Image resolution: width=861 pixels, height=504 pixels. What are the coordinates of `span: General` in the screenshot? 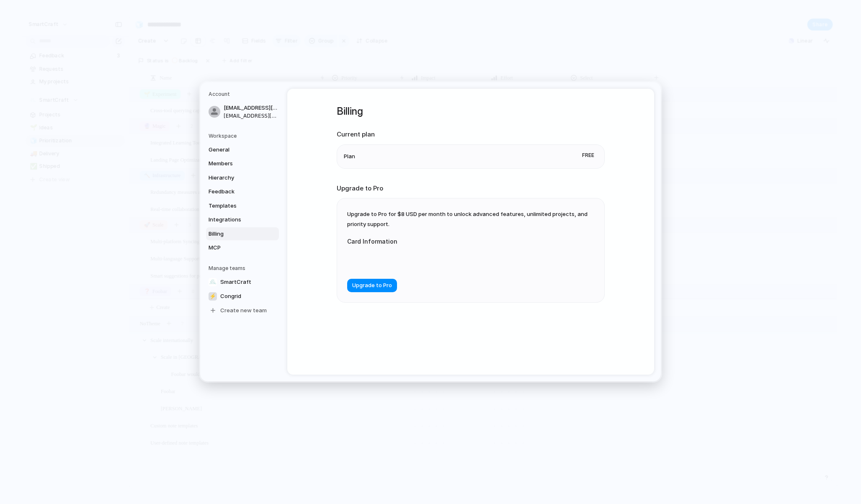 It's located at (235, 150).